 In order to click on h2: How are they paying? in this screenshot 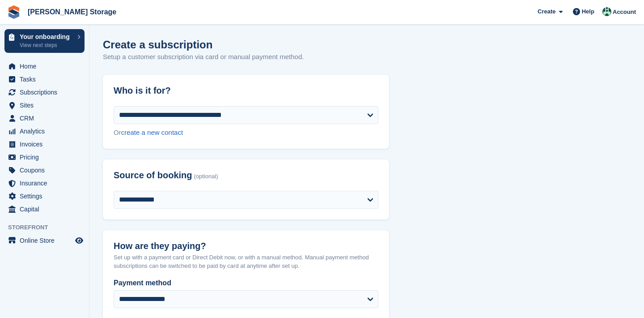, I will do `click(246, 246)`.